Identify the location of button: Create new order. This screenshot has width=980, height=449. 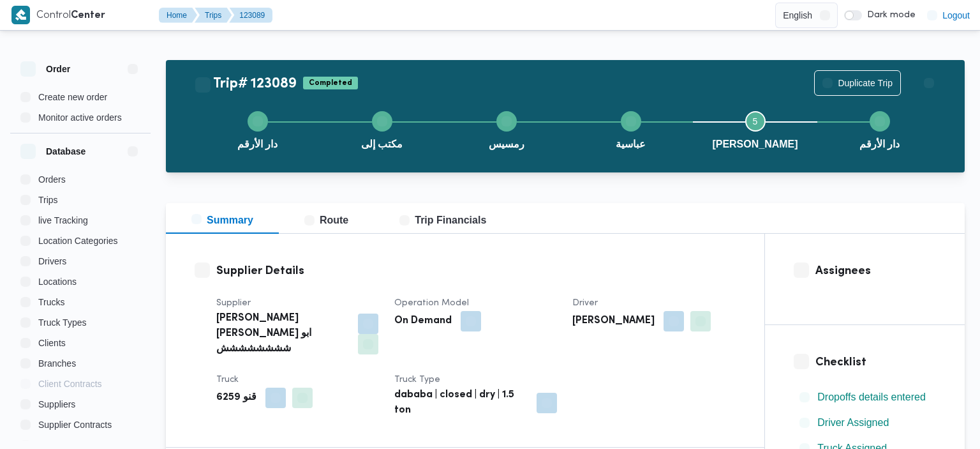
(81, 97).